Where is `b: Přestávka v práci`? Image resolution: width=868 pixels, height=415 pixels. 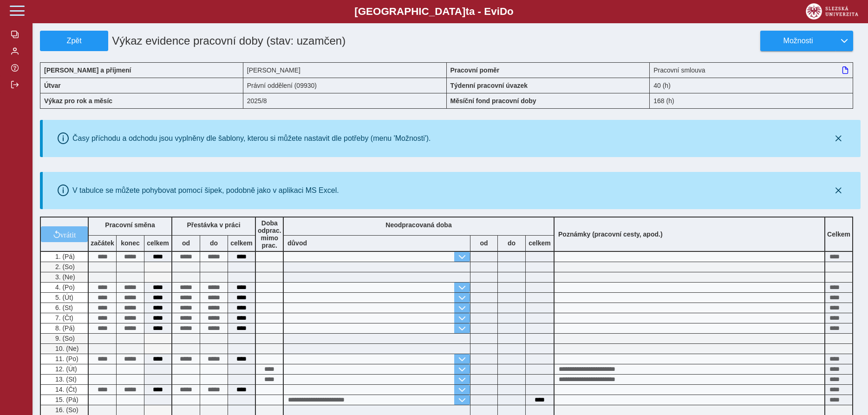
b: Přestávka v práci is located at coordinates (213, 225).